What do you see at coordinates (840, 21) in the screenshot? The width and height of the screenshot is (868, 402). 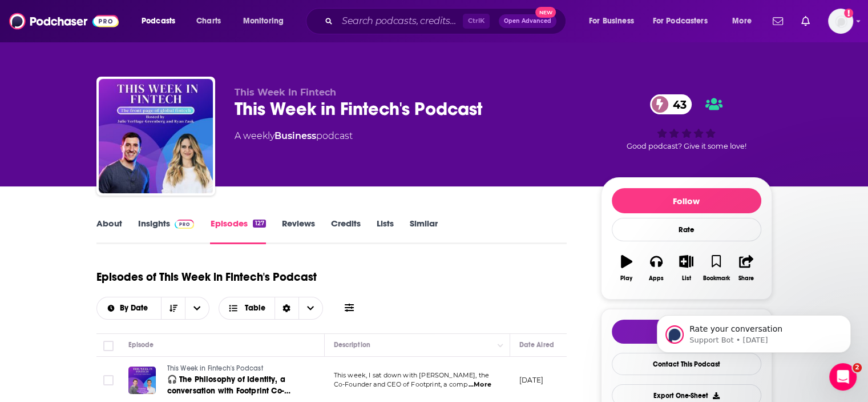 I see `span: Logged in as mindyn` at bounding box center [840, 21].